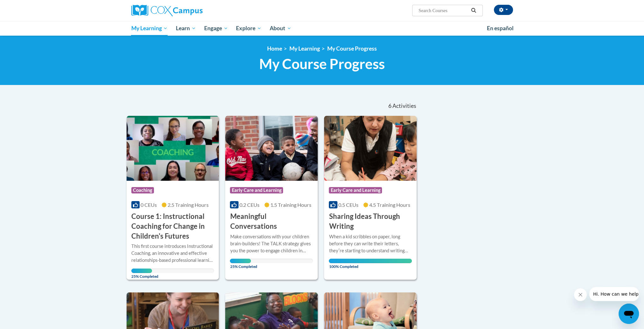 This screenshot has height=329, width=644. What do you see at coordinates (149, 28) in the screenshot?
I see `span: My Learning` at bounding box center [149, 28].